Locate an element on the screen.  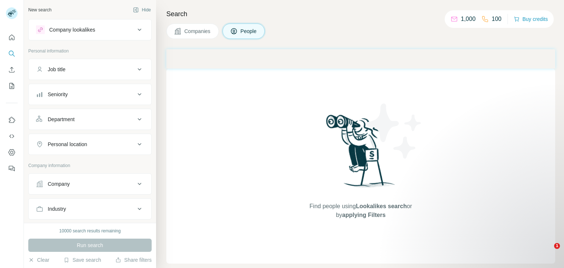
span: Companies is located at coordinates (197, 31).